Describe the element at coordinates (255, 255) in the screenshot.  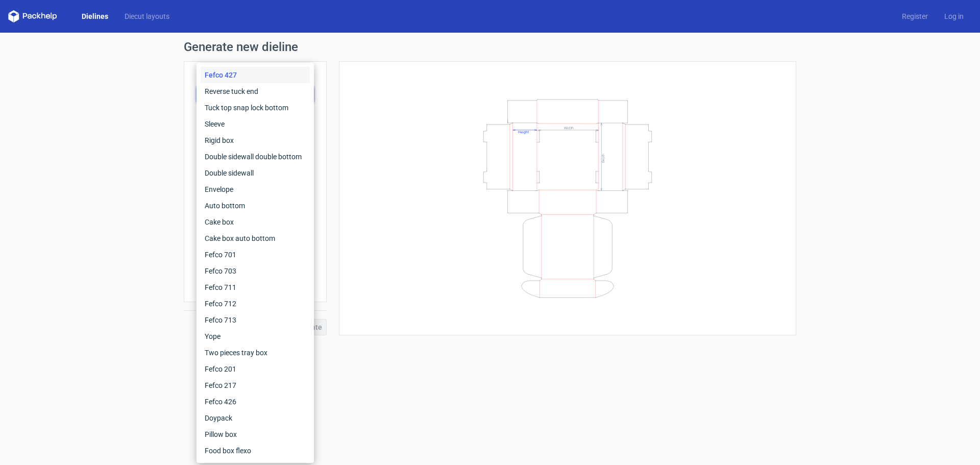
I see `div: Fefco 701` at that location.